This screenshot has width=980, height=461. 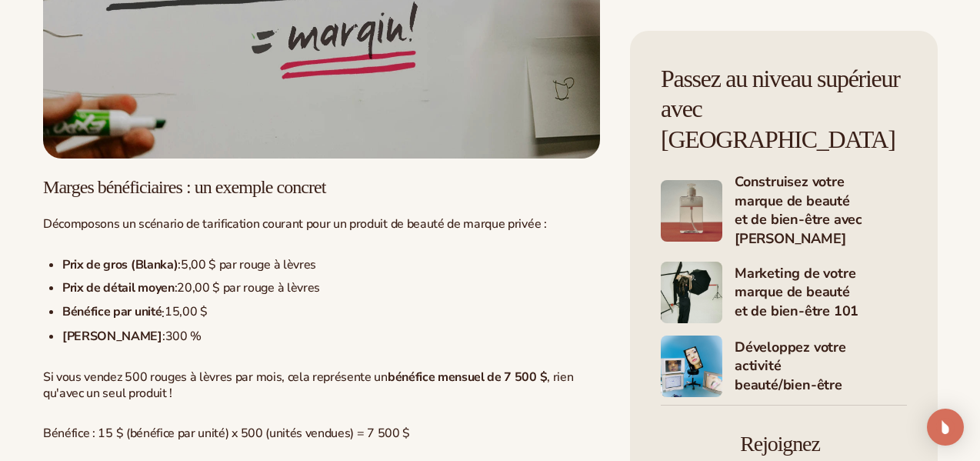 I want to click on img: Image Shopify 3, so click(x=692, y=292).